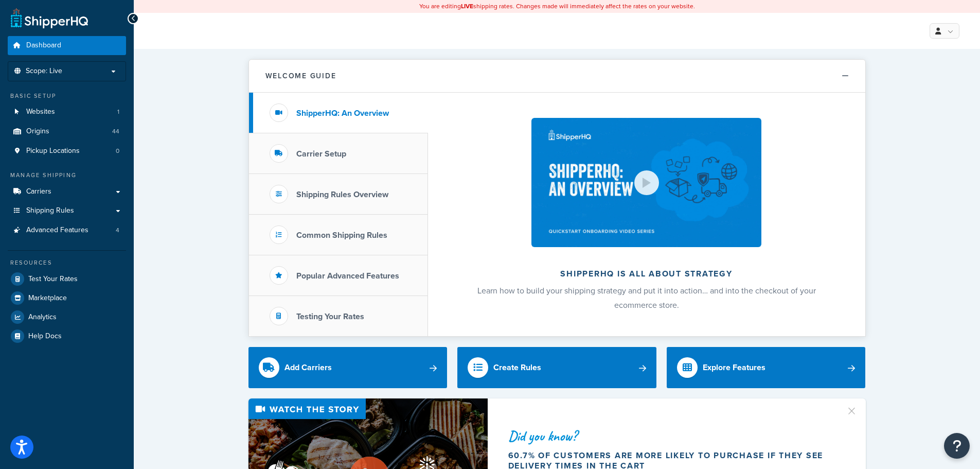 The image size is (980, 469). Describe the element at coordinates (118, 230) in the screenshot. I see `span: 4` at that location.